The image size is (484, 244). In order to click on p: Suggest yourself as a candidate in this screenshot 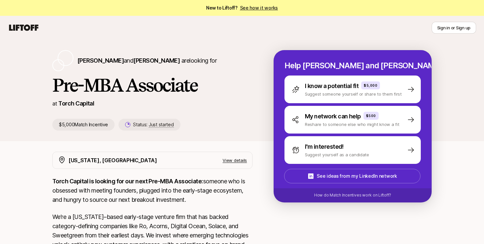, I will do `click(337, 155)`.